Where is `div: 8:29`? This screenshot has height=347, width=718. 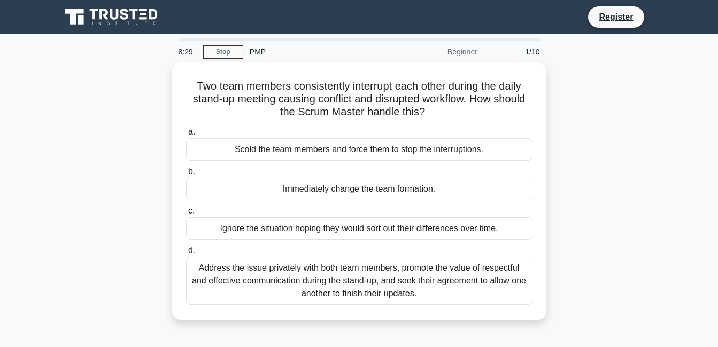
div: 8:29 is located at coordinates (188, 52).